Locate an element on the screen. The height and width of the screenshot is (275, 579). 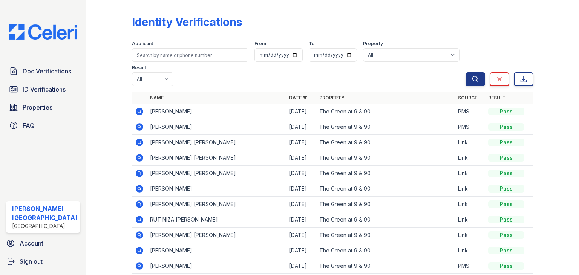
a: ID Verifications is located at coordinates (43, 89).